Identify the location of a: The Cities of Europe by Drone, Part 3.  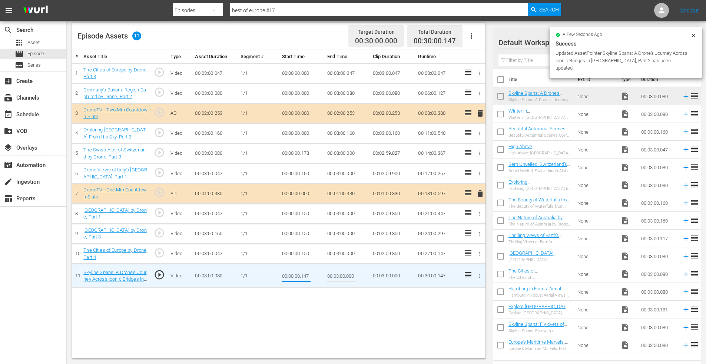
(115, 73).